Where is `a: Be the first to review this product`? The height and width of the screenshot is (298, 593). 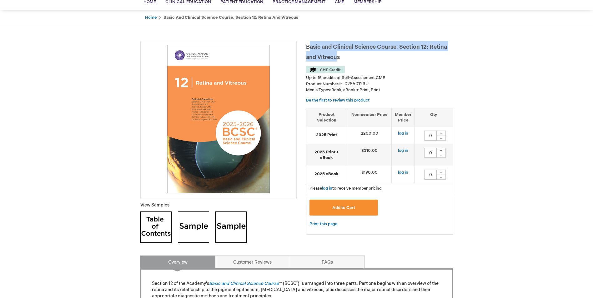
a: Be the first to review this product is located at coordinates (337, 100).